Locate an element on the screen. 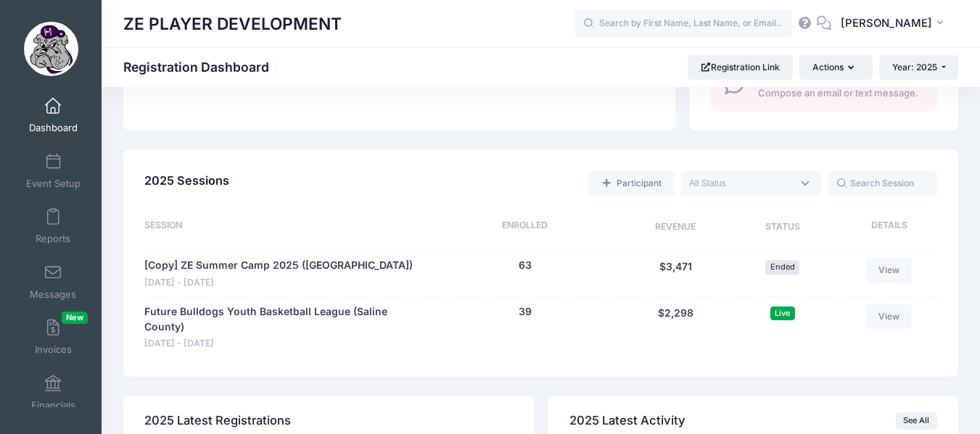 The image size is (980, 434). a: Financials is located at coordinates (53, 393).